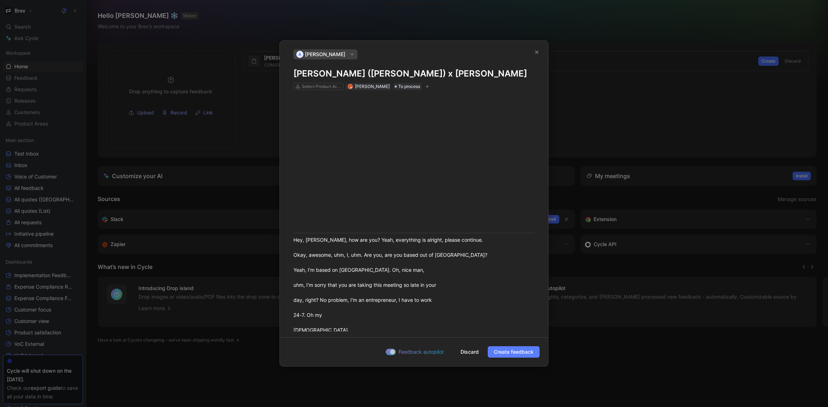 The height and width of the screenshot is (407, 828). I want to click on span: Feedback autopilot, so click(421, 352).